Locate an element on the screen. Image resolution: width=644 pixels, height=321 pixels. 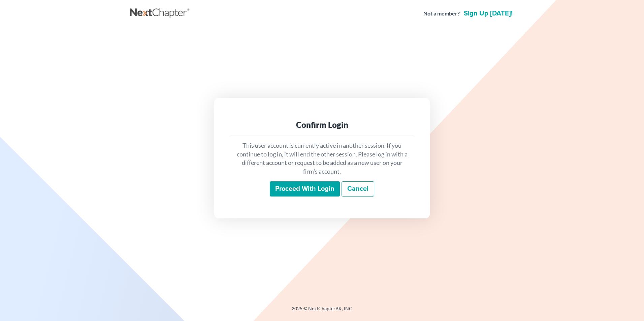
p: This user account is currently active in another session. If you continue to log in, it will end ... is located at coordinates (322, 159).